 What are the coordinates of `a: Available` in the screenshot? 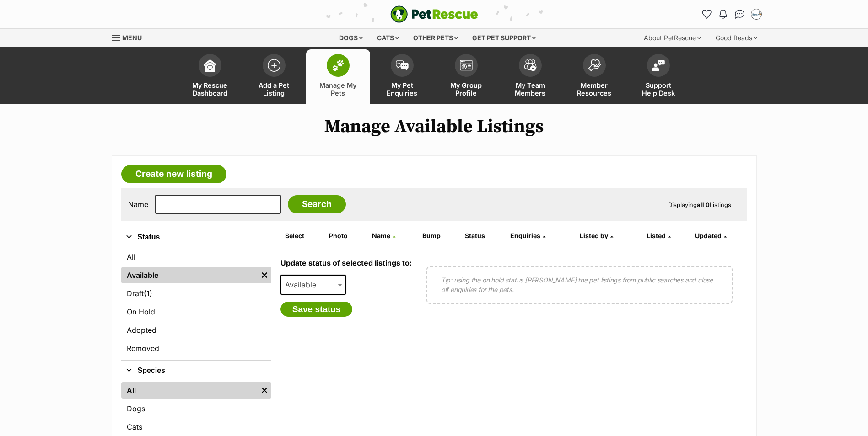 It's located at (190, 275).